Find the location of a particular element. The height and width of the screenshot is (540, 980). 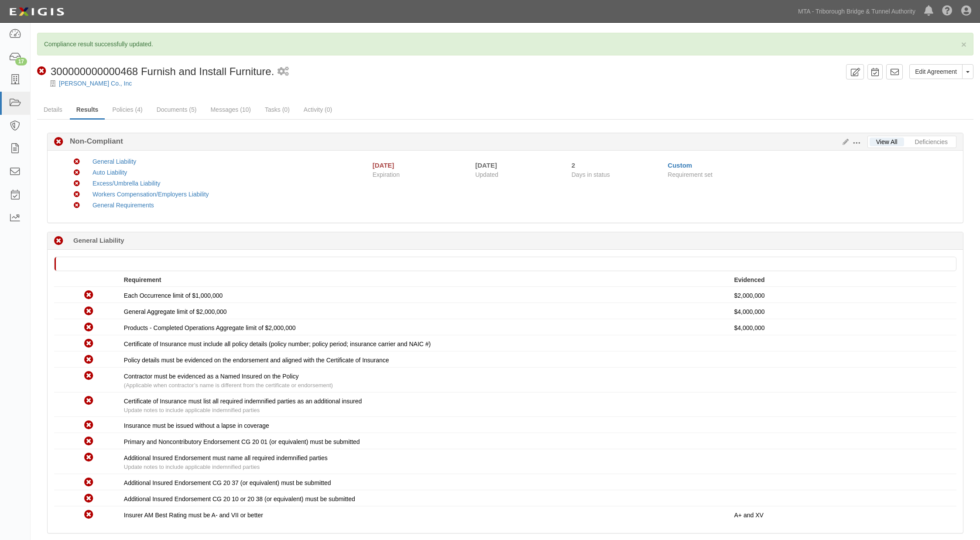

i: Non-Compliant 2 days (since 09/30/2025) is located at coordinates (59, 241).